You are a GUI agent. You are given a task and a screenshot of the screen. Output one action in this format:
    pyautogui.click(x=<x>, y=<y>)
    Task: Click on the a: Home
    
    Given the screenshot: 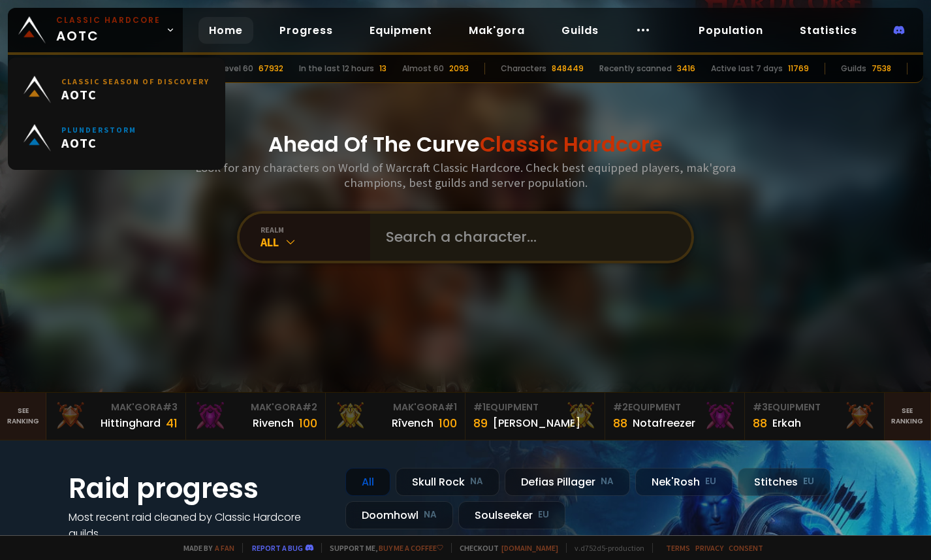 What is the action you would take?
    pyautogui.click(x=226, y=30)
    